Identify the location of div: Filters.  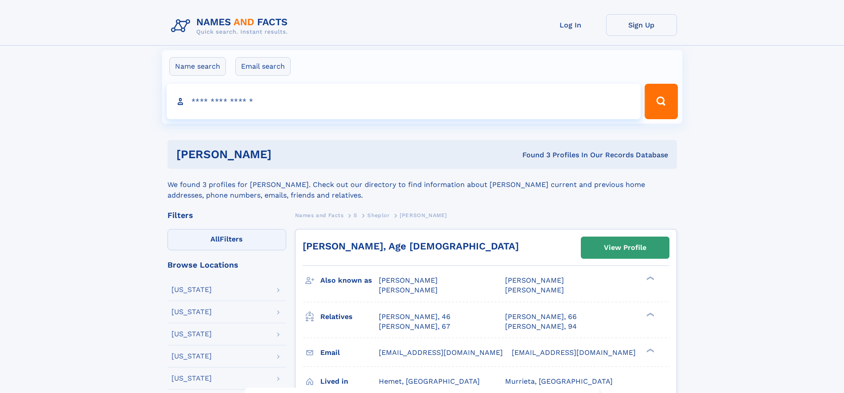
(227, 215).